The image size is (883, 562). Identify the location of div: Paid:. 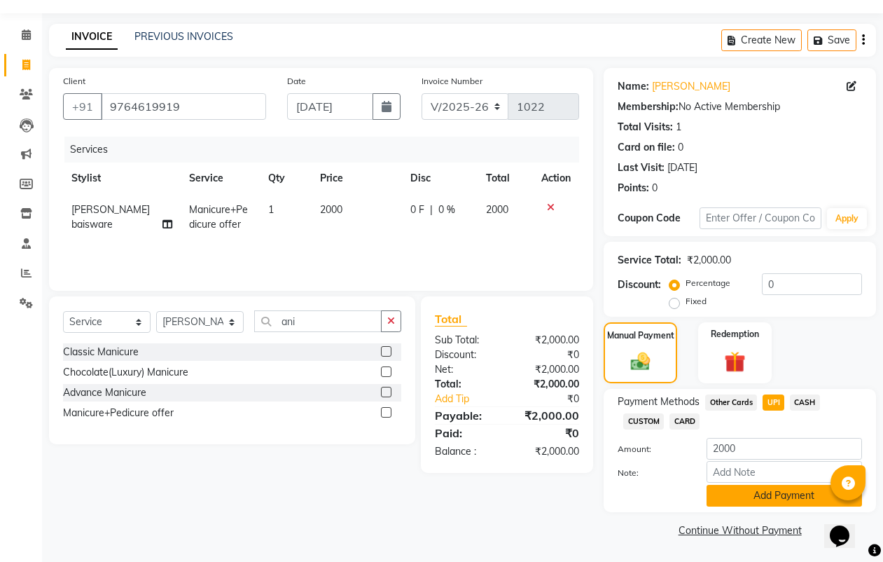
(466, 433).